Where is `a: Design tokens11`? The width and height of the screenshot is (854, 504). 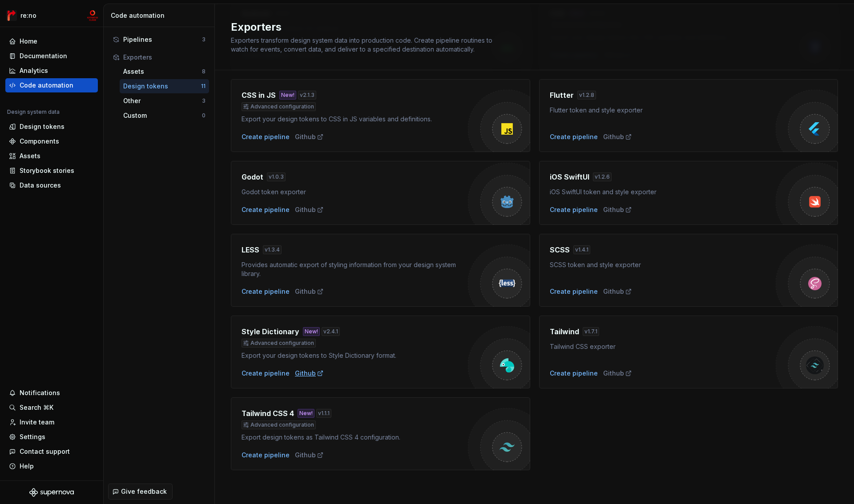
a: Design tokens11 is located at coordinates (164, 86).